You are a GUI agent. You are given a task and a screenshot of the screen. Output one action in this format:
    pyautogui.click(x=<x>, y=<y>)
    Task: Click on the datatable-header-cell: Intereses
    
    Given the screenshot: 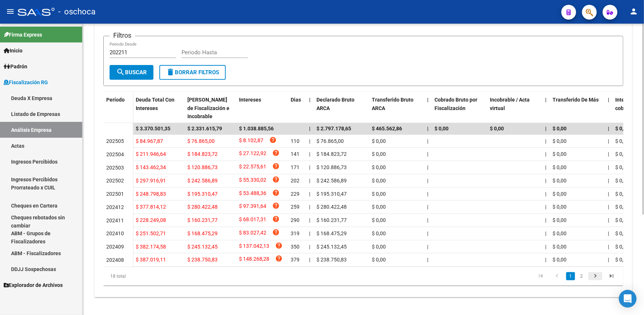 What is the action you would take?
    pyautogui.click(x=262, y=108)
    